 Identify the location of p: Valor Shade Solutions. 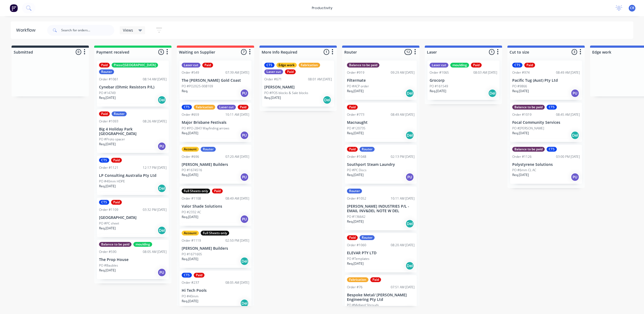
(216, 206).